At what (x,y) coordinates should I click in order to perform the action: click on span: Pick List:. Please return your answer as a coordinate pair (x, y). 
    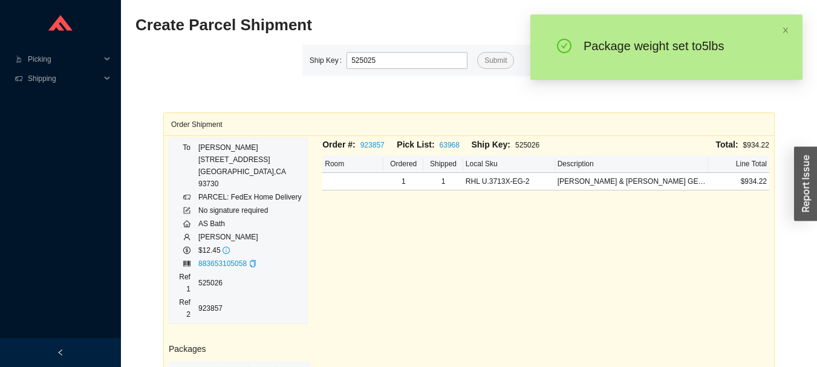
    Looking at the image, I should click on (415, 144).